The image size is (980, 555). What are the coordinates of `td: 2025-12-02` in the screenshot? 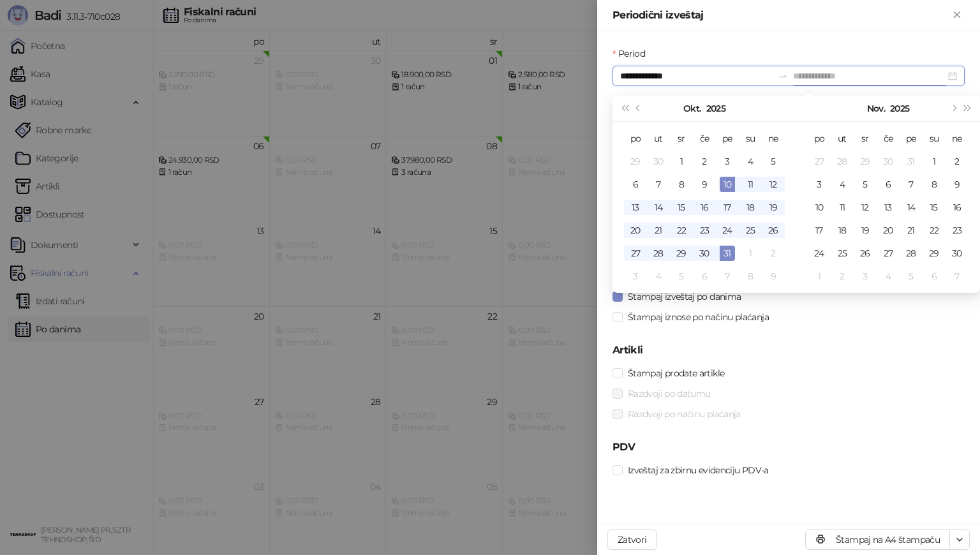 It's located at (842, 276).